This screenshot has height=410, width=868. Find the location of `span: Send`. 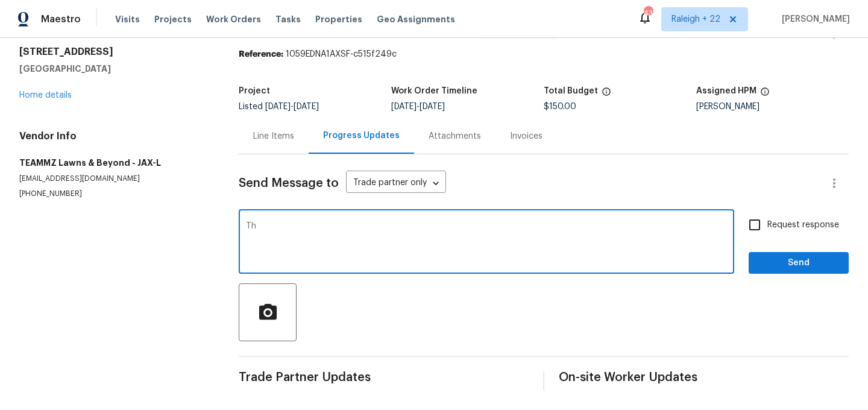

span: Send is located at coordinates (799, 263).